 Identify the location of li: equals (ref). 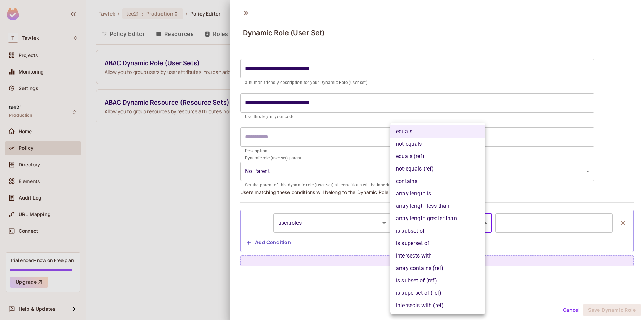
(437, 156).